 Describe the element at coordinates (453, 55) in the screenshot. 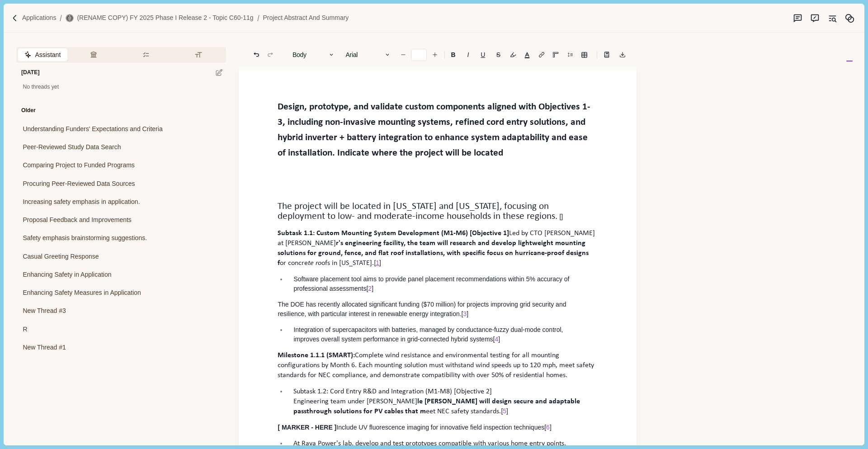

I see `b: B` at that location.